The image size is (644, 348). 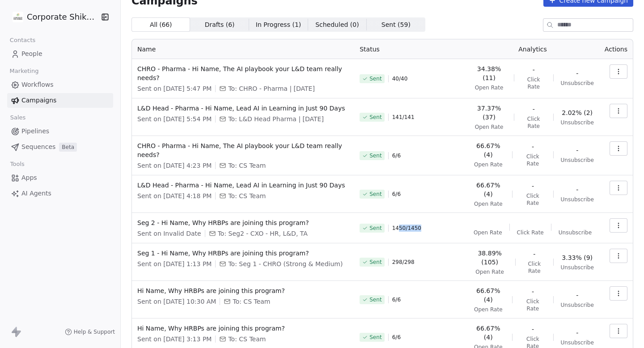 What do you see at coordinates (94, 332) in the screenshot?
I see `span: Help & Support` at bounding box center [94, 332].